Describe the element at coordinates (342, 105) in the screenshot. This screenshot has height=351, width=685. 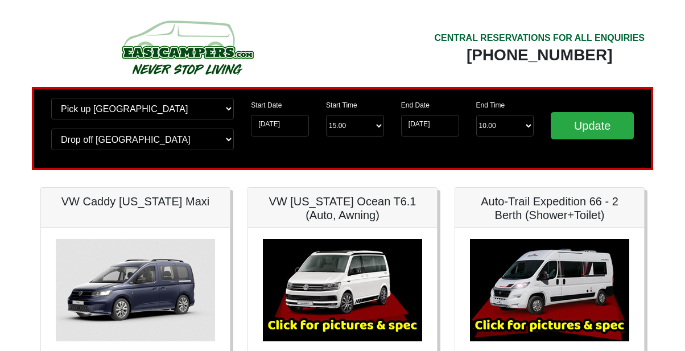
I see `label: Start Time` at that location.